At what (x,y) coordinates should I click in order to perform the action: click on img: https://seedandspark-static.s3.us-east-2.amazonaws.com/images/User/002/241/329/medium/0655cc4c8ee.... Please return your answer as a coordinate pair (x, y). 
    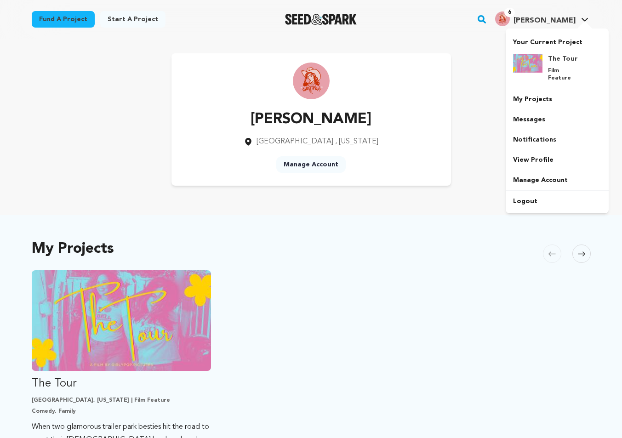
    Looking at the image, I should click on (311, 81).